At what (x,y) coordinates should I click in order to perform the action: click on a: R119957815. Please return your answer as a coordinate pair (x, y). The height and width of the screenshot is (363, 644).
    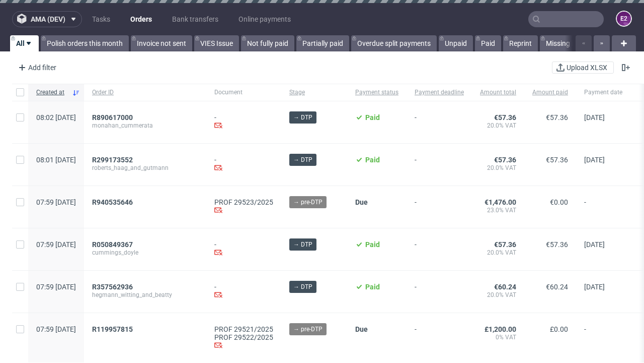
    Looking at the image, I should click on (113, 329).